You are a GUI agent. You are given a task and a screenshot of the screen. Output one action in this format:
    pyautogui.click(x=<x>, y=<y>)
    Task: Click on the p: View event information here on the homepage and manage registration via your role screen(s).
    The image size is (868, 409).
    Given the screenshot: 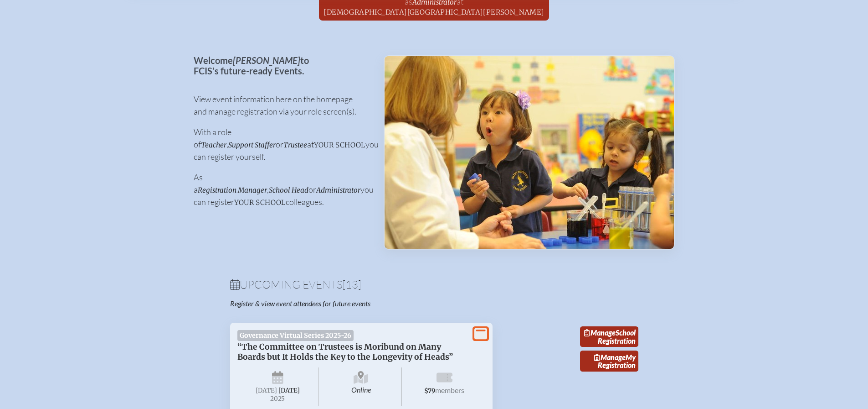 What is the action you would take?
    pyautogui.click(x=281, y=105)
    